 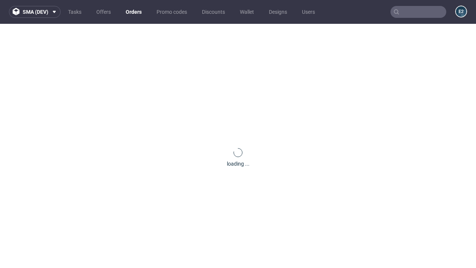 What do you see at coordinates (213, 12) in the screenshot?
I see `a: Discounts` at bounding box center [213, 12].